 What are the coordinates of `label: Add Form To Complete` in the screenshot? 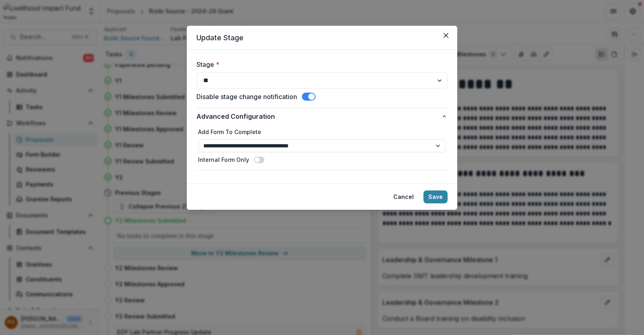 It's located at (322, 132).